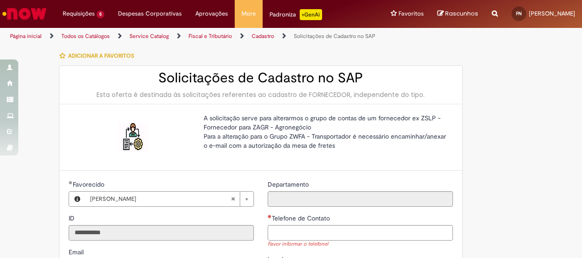 The height and width of the screenshot is (258, 582). Describe the element at coordinates (261, 95) in the screenshot. I see `div: Esta oferta é destinada às solicitações referentes ao cadastro de FORNECEDOR, independente do tipo.` at that location.